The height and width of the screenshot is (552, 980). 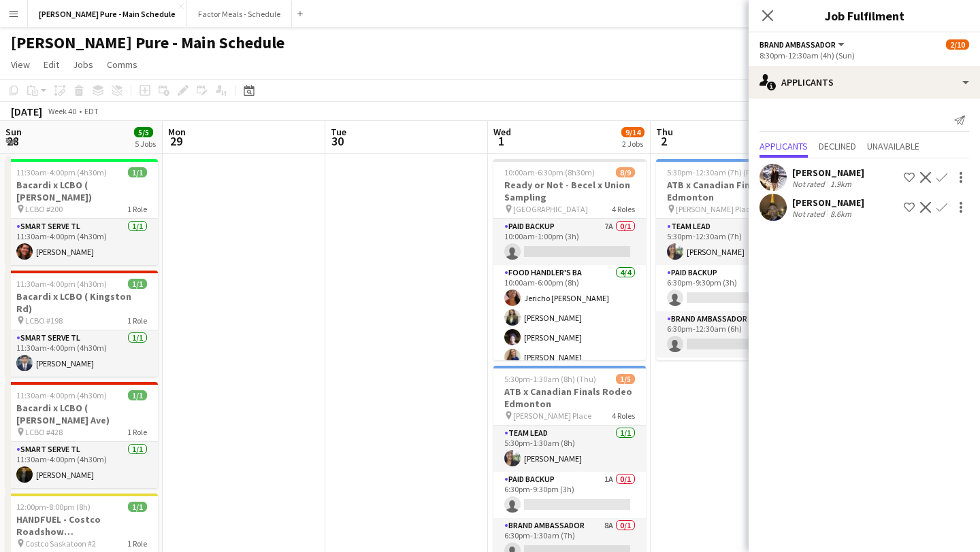 What do you see at coordinates (501, 141) in the screenshot?
I see `span: 1` at bounding box center [501, 141].